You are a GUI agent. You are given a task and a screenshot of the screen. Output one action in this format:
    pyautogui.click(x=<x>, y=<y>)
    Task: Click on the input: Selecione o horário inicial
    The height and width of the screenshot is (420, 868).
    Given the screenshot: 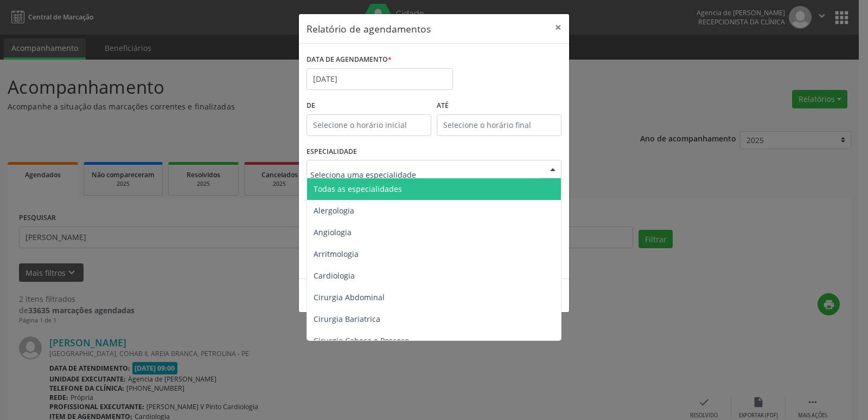 What is the action you would take?
    pyautogui.click(x=369, y=125)
    